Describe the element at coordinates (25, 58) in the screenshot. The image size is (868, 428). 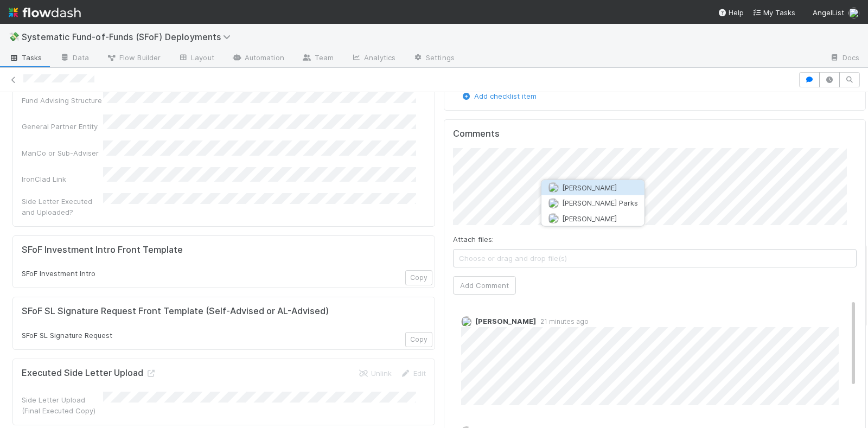
I see `span: Tasks` at that location.